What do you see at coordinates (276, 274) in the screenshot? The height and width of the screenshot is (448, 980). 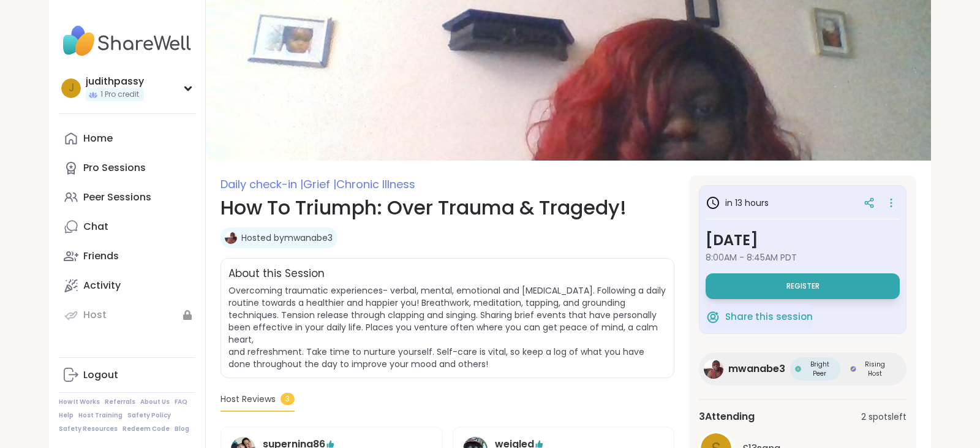 I see `h2: About this Session` at bounding box center [276, 274].